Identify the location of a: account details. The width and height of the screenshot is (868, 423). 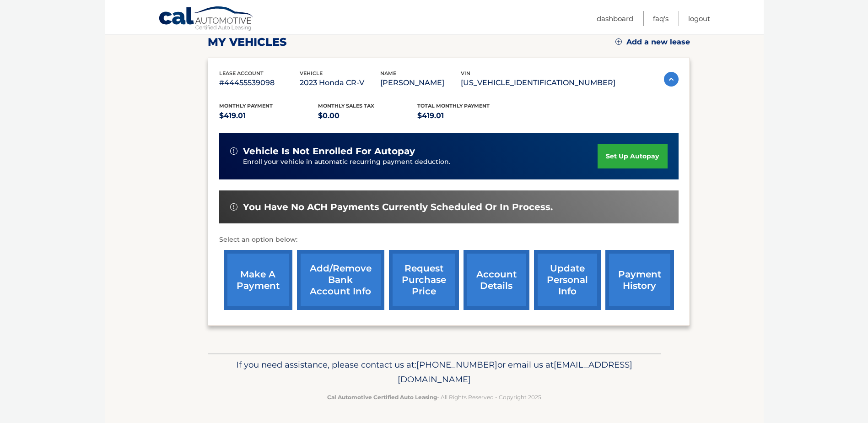
(497, 280).